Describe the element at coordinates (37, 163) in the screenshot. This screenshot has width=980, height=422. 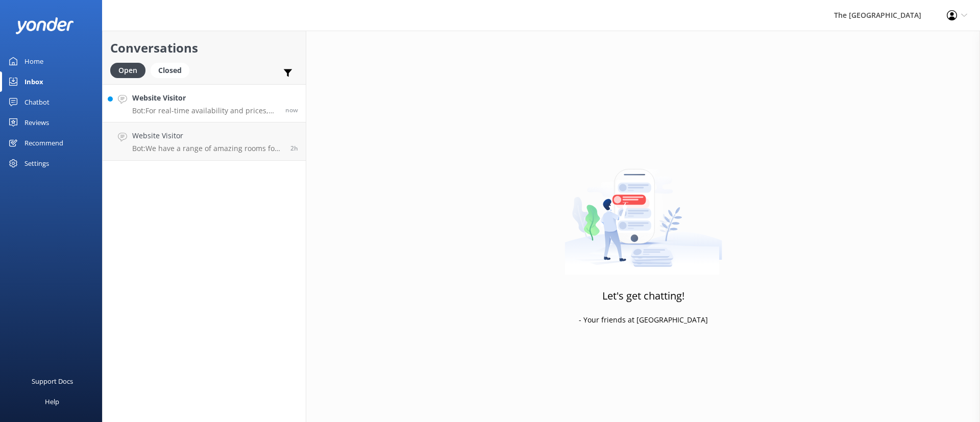
I see `div: Settings` at that location.